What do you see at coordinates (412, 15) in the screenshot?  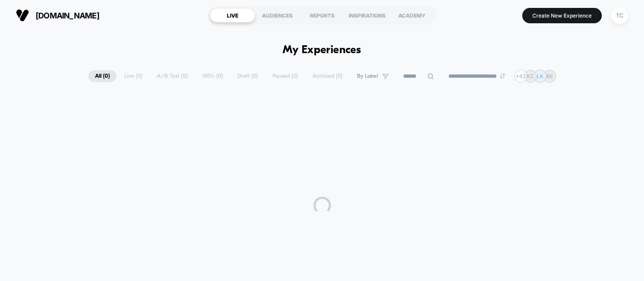 I see `div: ACADEMY` at bounding box center [412, 15].